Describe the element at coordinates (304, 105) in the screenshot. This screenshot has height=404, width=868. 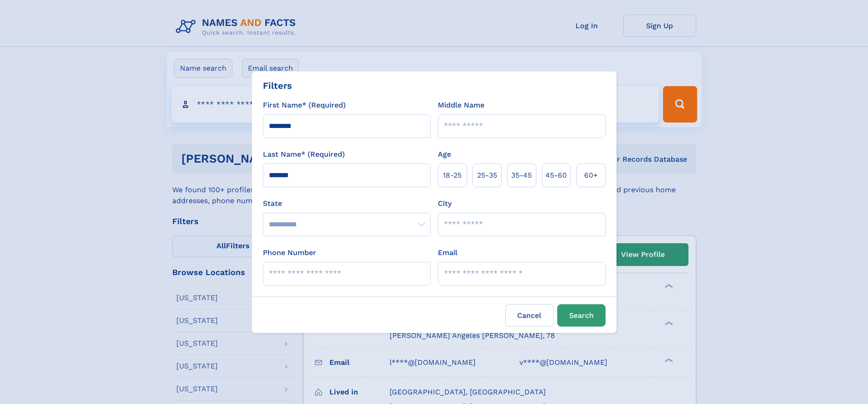
I see `label: First Name* (Required)` at that location.